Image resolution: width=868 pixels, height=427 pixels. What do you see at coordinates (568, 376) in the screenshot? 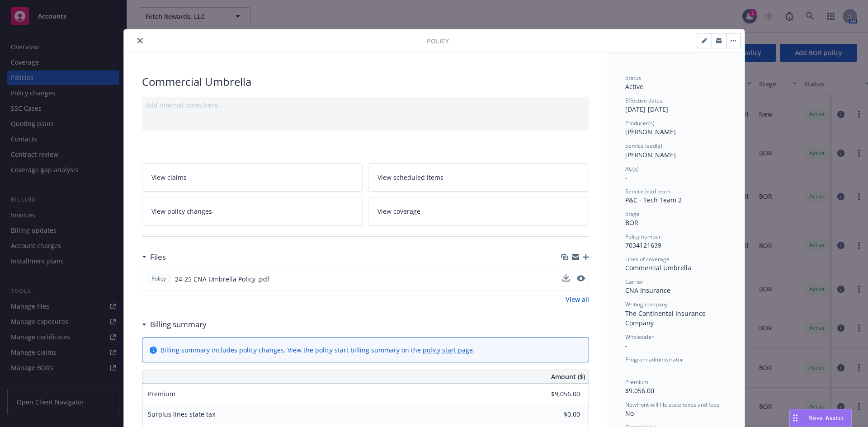
I see `span: Amount ($)` at bounding box center [568, 376].